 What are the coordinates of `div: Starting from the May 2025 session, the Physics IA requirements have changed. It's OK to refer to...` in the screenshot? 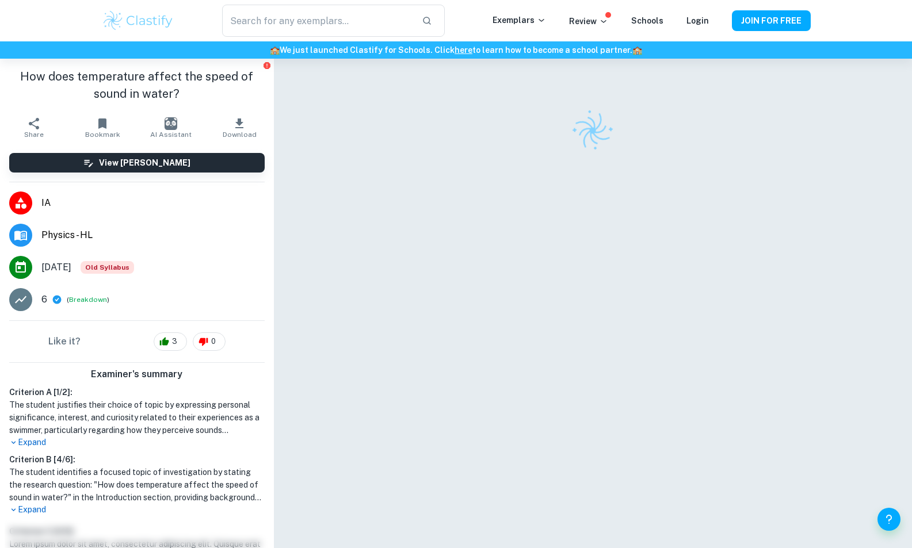 It's located at (107, 268).